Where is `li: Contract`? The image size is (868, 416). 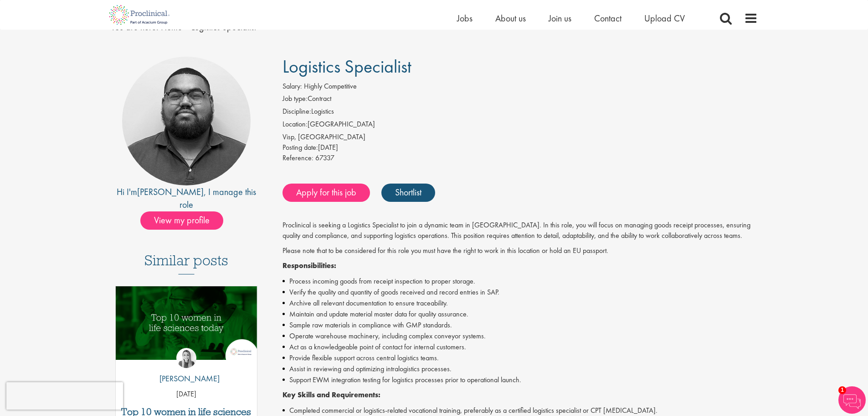 li: Contract is located at coordinates (520, 100).